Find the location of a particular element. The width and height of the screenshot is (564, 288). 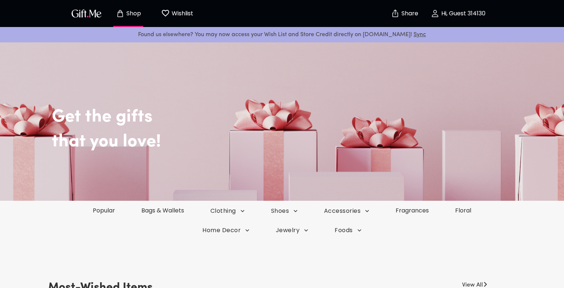

button: Hi, Guest 314130 is located at coordinates (458, 14).